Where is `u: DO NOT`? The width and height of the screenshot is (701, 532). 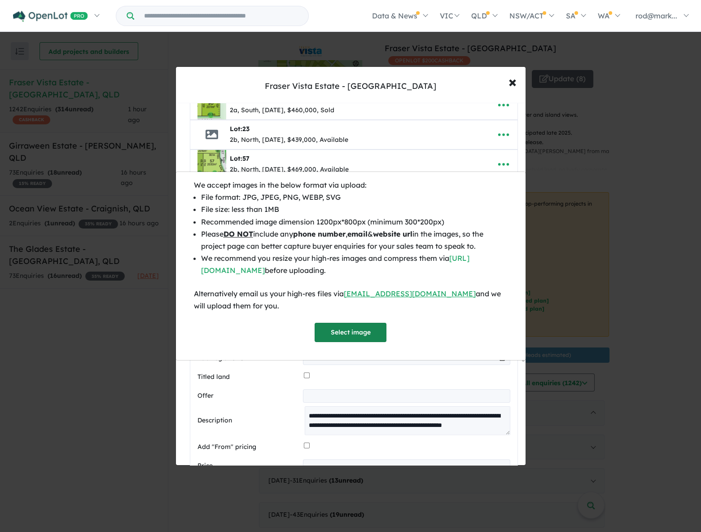
u: DO NOT is located at coordinates (238, 234).